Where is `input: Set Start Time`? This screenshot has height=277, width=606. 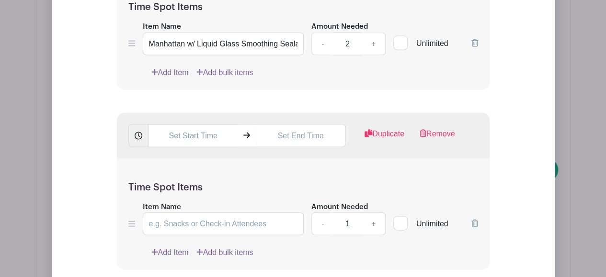 input: Set Start Time is located at coordinates (193, 136).